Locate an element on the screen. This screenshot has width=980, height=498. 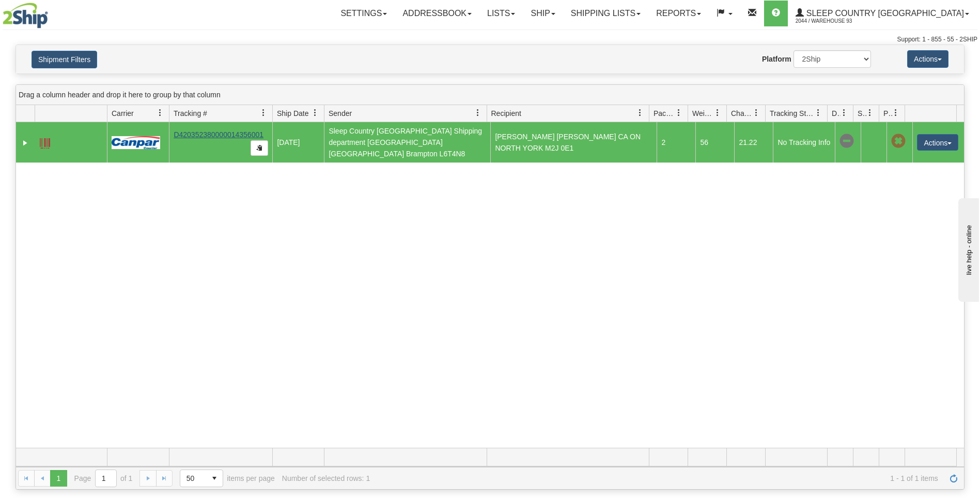
input: Page 1 is located at coordinates (106, 478).